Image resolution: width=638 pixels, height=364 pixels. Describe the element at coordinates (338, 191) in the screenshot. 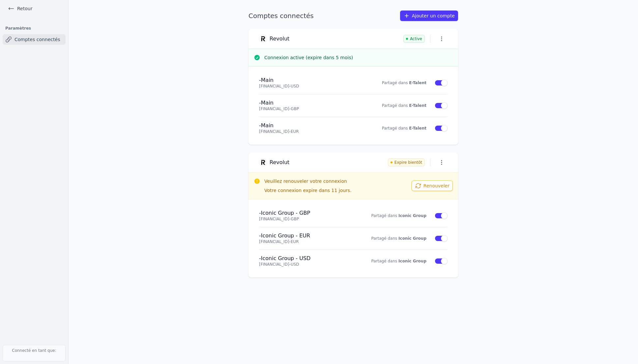

I see `p: Votre connexion expire dans 11 jours.` at that location.